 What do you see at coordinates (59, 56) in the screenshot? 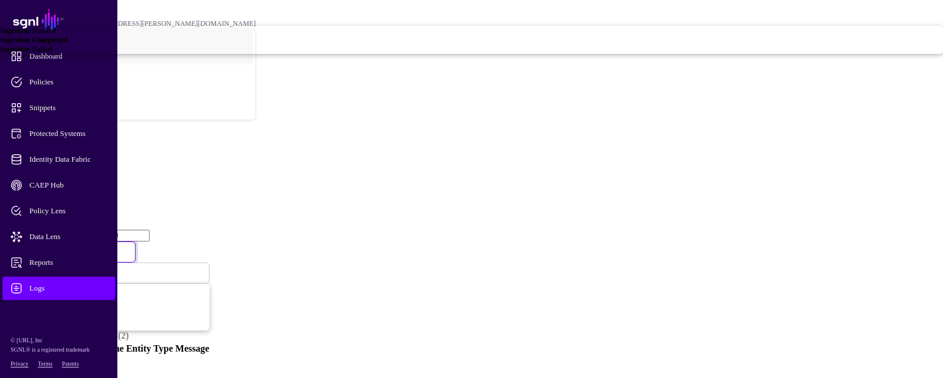
I see `a: Dashboard` at bounding box center [59, 56].